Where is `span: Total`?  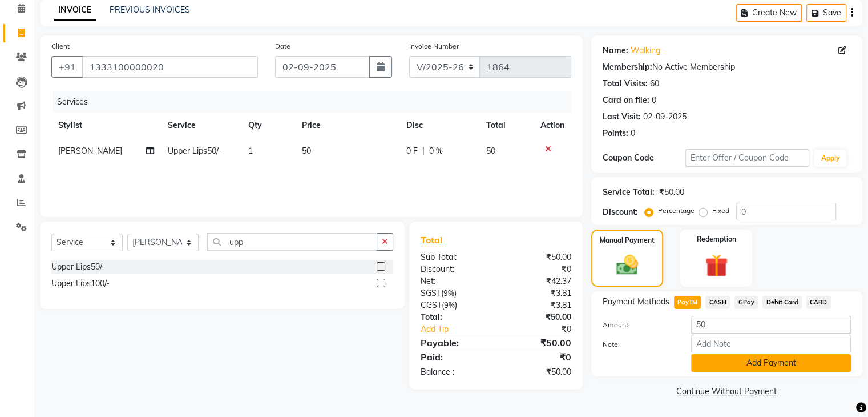
span: Total is located at coordinates (434, 240).